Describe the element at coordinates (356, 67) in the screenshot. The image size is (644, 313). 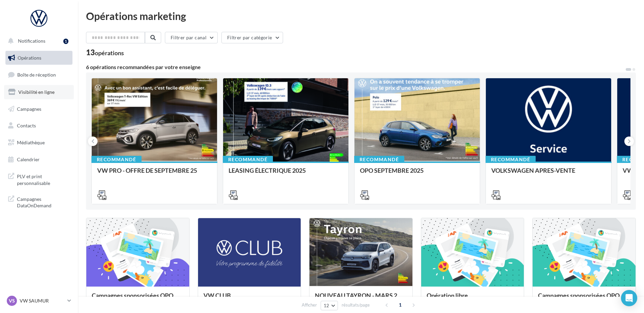
I see `div: 6 opérations recommandées par votre enseigne` at that location.